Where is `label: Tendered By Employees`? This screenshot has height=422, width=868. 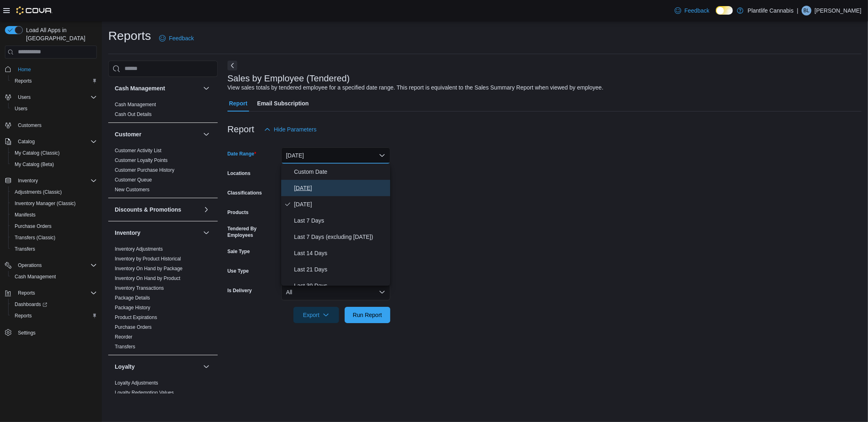
label: Tendered By Employees is located at coordinates (252, 232).